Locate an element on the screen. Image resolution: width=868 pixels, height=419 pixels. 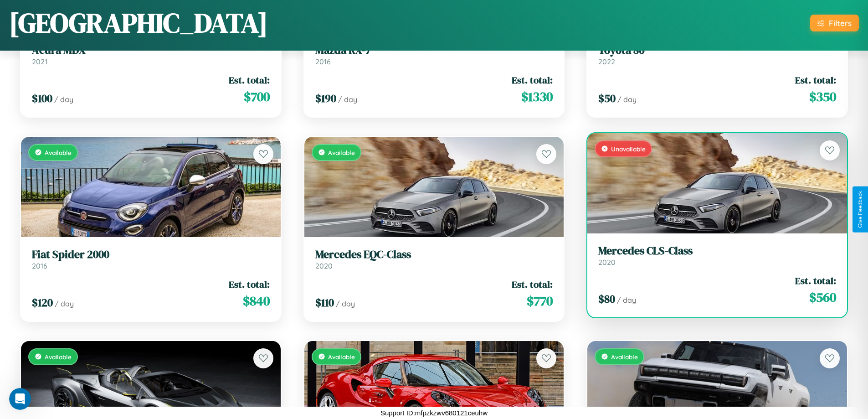
span: $ 350 is located at coordinates (822, 97).